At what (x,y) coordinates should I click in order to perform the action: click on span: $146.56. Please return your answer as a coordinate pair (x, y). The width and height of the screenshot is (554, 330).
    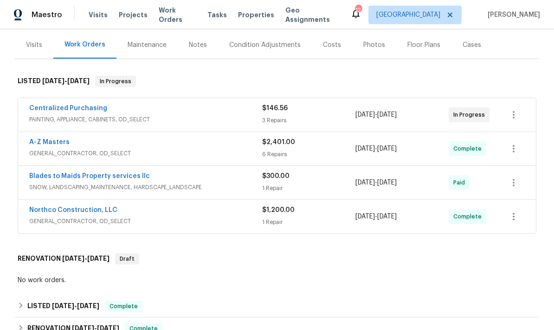
    Looking at the image, I should click on (275, 108).